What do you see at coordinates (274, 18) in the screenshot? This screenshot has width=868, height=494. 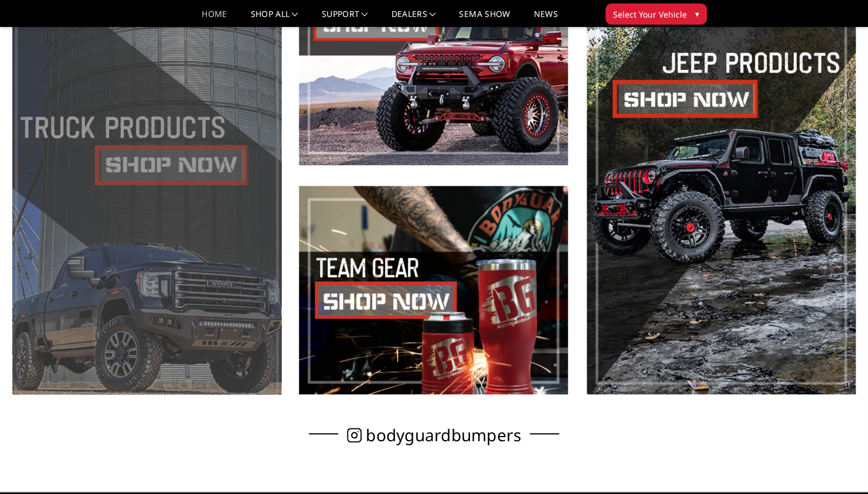 I see `a: shop all` at bounding box center [274, 18].